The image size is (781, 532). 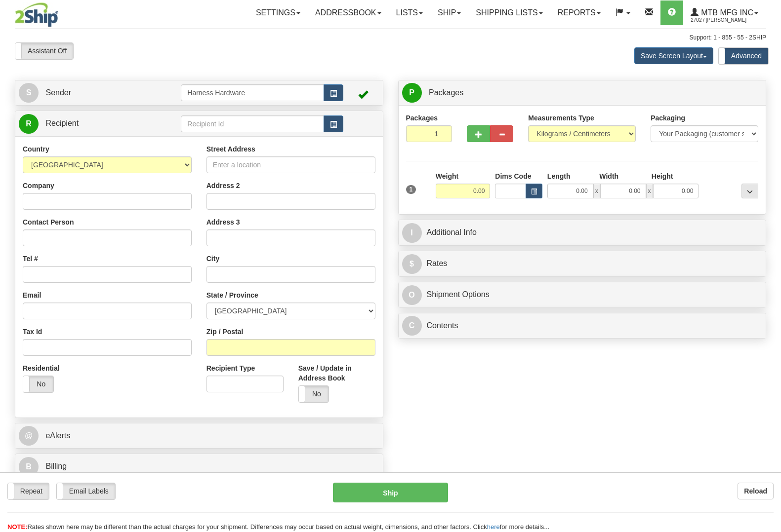 What do you see at coordinates (512, 176) in the screenshot?
I see `label: Dims Code` at bounding box center [512, 176].